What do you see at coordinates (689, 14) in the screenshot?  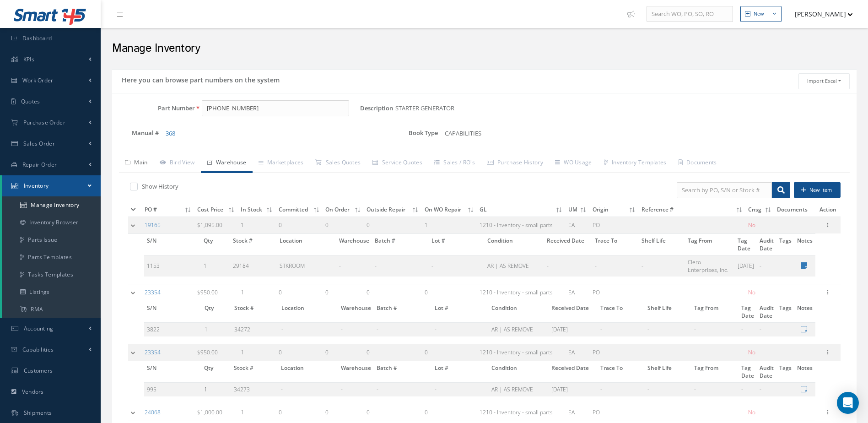 I see `input: Search WO, PO, SO, RO` at bounding box center [689, 14].